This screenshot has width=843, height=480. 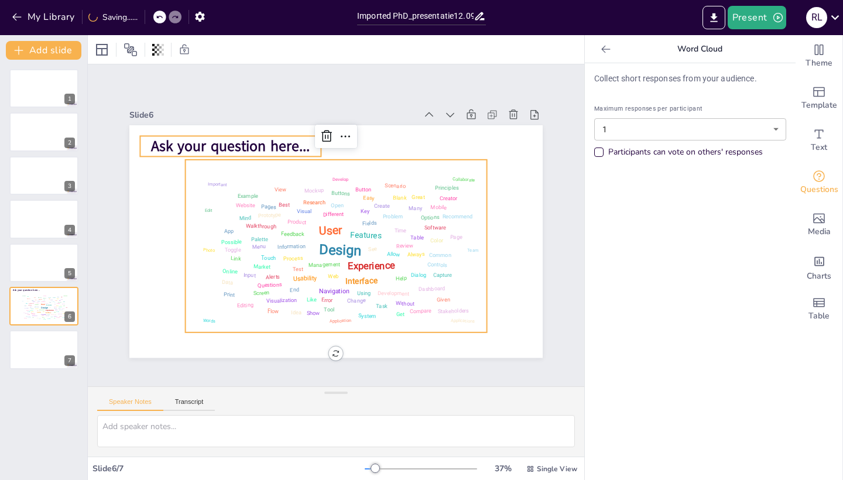 What do you see at coordinates (819, 56) in the screenshot?
I see `div: Change the overall theme` at bounding box center [819, 56].